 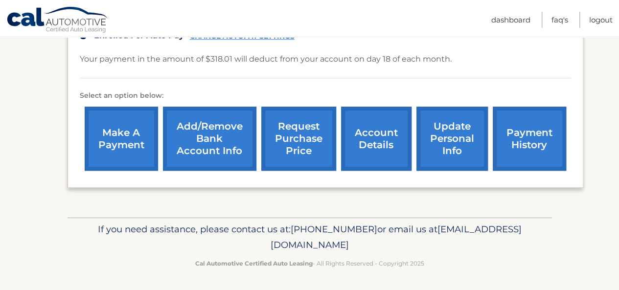 I want to click on p: Your payment in the amount of $318.01 will deduct from your account on day 18 of each month., so click(x=266, y=59).